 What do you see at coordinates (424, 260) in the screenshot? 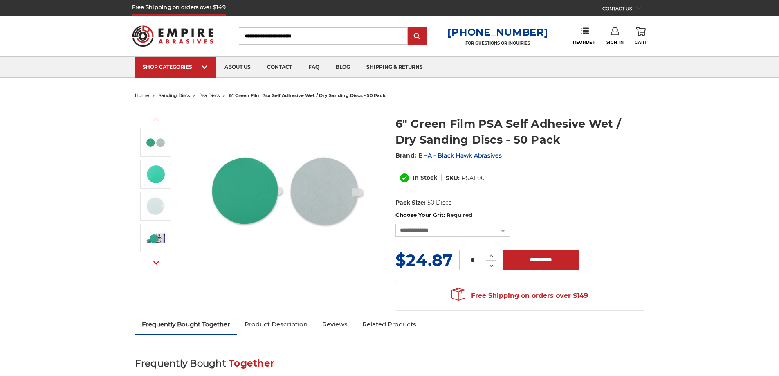
I see `span: $24.87` at bounding box center [424, 260].